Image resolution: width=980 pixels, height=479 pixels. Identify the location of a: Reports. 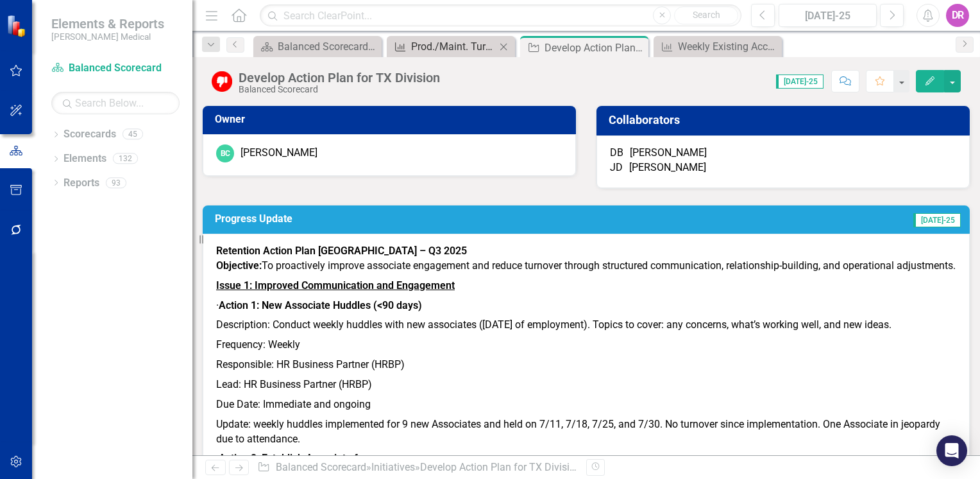
(81, 182).